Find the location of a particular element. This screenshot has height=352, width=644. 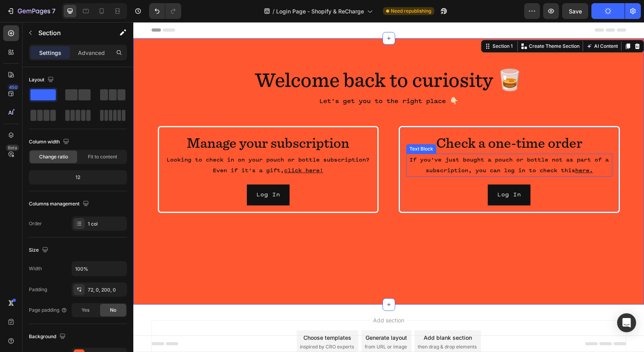

span: Fit to content is located at coordinates (102, 157).